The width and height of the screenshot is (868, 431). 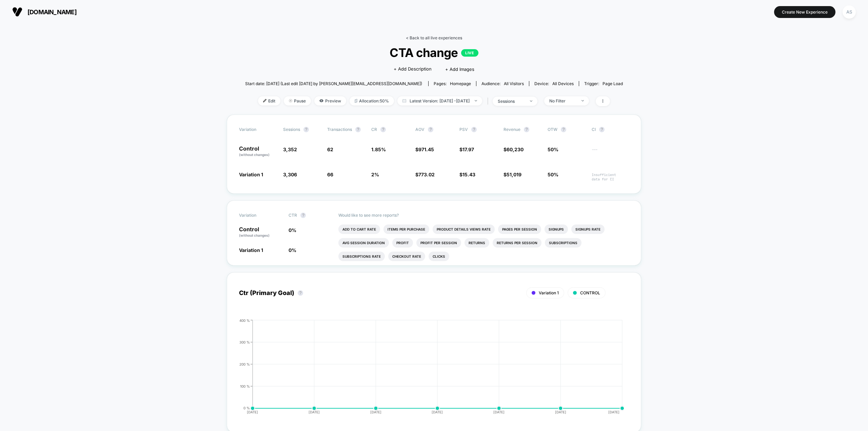 What do you see at coordinates (470, 53) in the screenshot?
I see `p: LIVE` at bounding box center [470, 53].